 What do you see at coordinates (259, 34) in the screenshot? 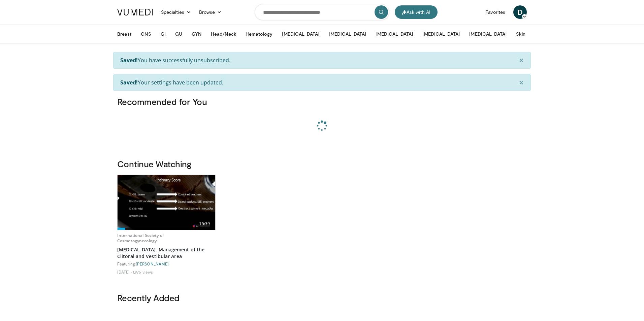
I see `button: Hematology` at bounding box center [259, 34].